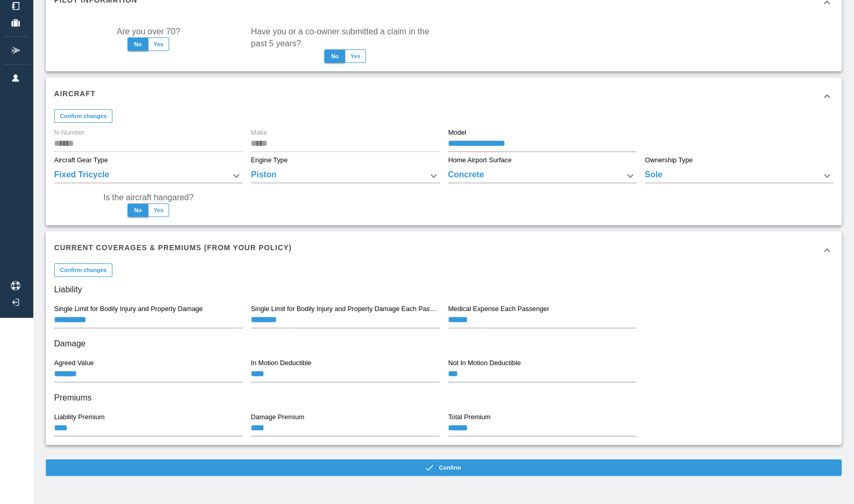 The image size is (854, 504). I want to click on label: Engine Type, so click(269, 160).